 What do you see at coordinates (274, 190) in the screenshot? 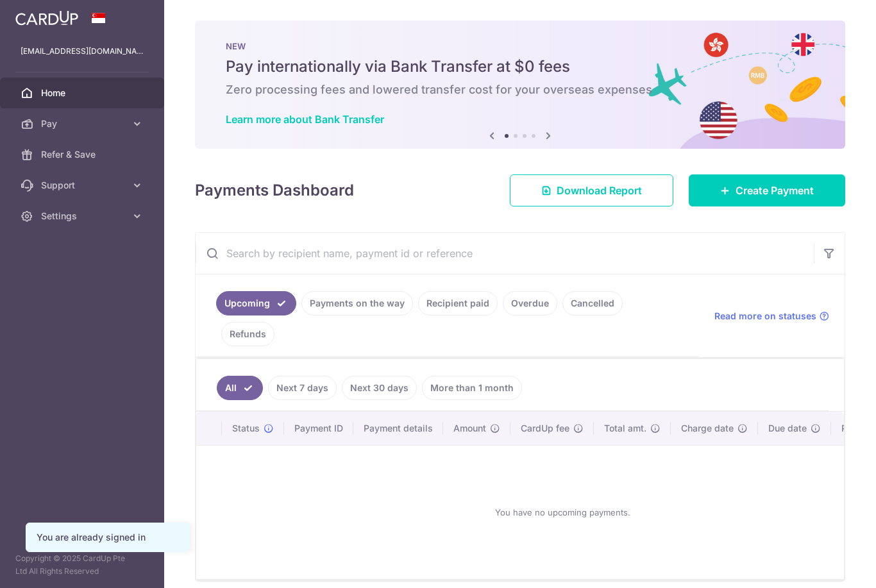
I see `h4: Payments Dashboard` at bounding box center [274, 190].